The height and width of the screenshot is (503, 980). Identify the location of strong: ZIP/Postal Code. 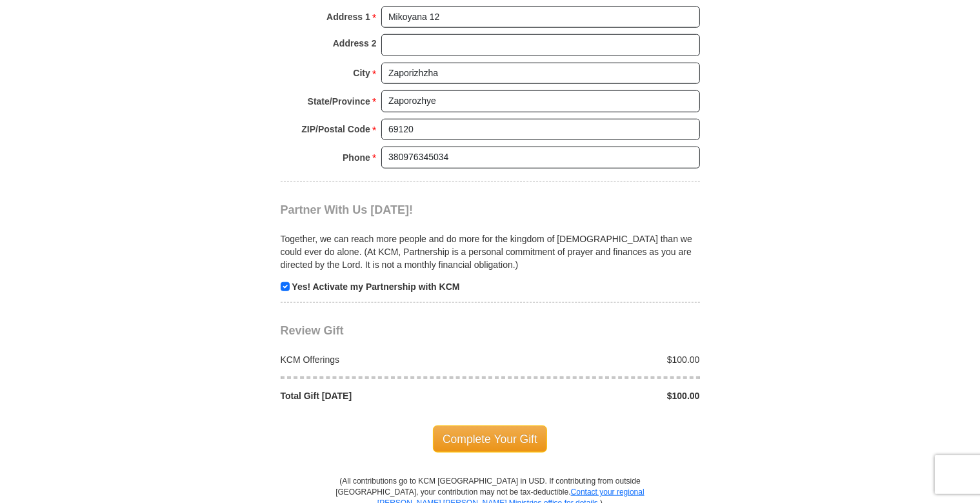
(335, 129).